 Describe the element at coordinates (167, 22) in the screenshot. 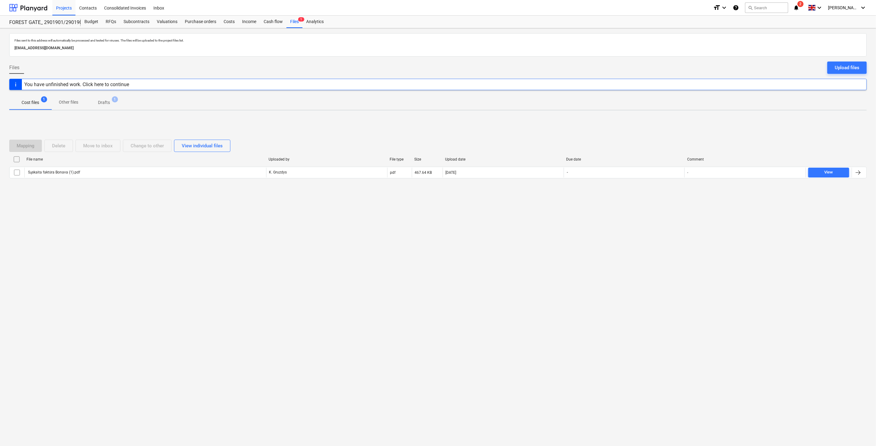

I see `div: Valuations` at that location.